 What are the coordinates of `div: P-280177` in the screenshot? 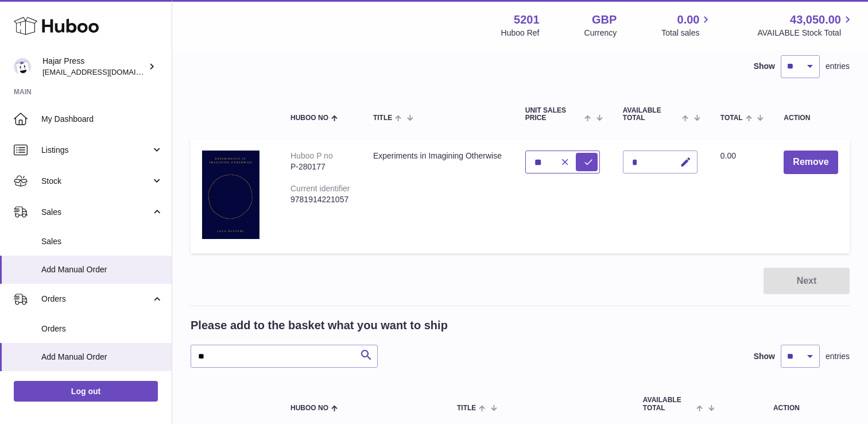 It's located at (320, 166).